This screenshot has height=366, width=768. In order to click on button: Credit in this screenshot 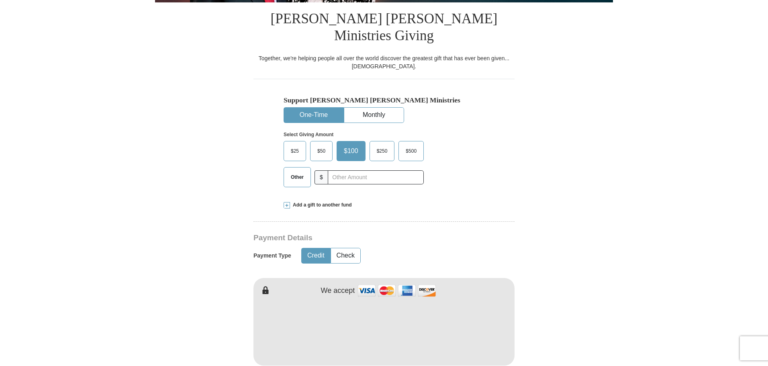, I will do `click(316, 256)`.